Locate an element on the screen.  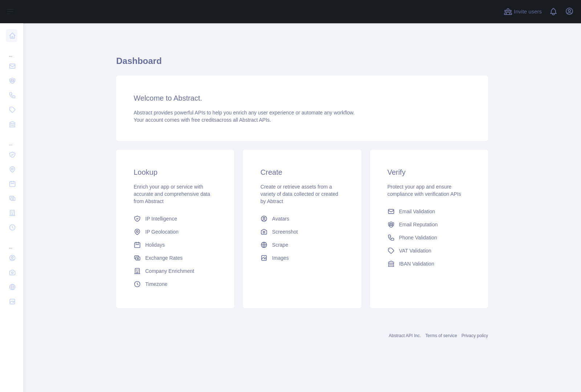
span: VAT Validation is located at coordinates (415, 251).